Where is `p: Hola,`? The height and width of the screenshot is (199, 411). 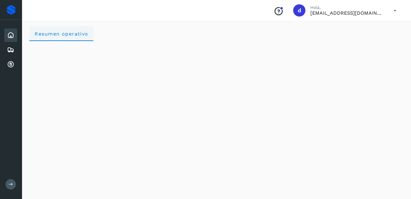 p: Hola, is located at coordinates (347, 7).